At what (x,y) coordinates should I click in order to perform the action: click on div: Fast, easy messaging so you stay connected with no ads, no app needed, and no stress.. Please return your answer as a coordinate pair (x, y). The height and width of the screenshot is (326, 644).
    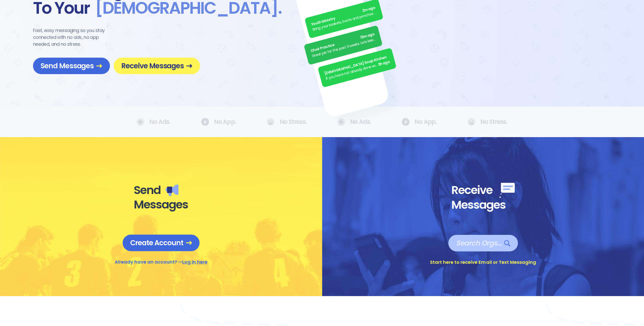
    Looking at the image, I should click on (74, 37).